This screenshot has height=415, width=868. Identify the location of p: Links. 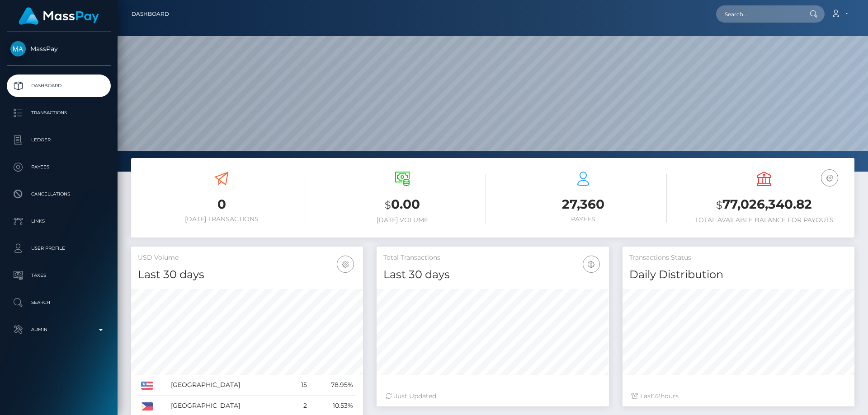
(59, 221).